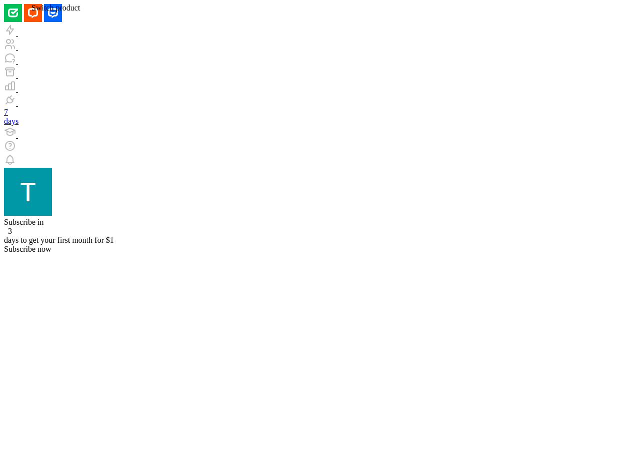  I want to click on a: 7 days, so click(313, 117).